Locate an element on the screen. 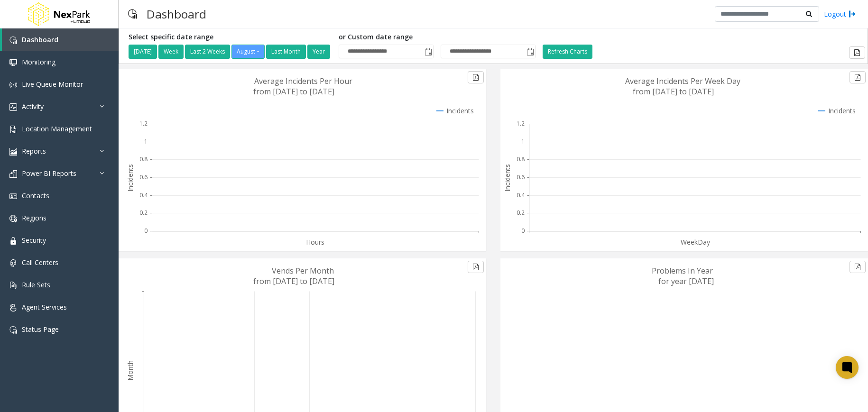 The width and height of the screenshot is (868, 412). h5: Select specific date range is located at coordinates (230, 37).